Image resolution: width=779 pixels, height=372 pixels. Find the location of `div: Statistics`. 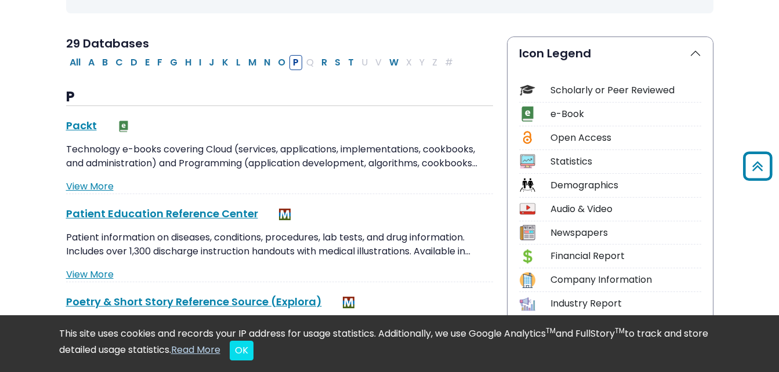

div: Statistics is located at coordinates (626, 162).